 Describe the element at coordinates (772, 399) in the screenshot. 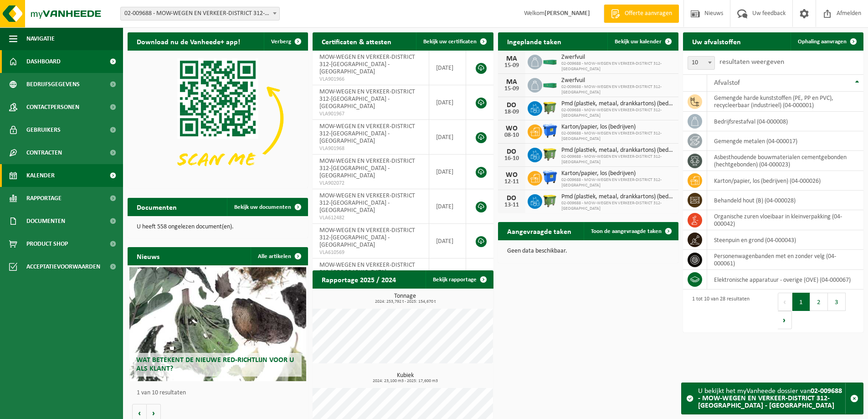

I see `div: U bekijkt het myVanheede dossier van` at that location.